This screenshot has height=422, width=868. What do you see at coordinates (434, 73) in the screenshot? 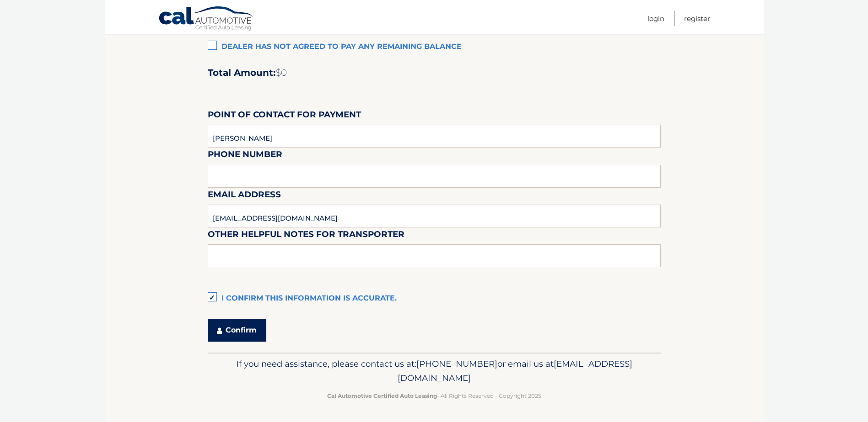
I see `h2: Total Amount:` at bounding box center [434, 73].